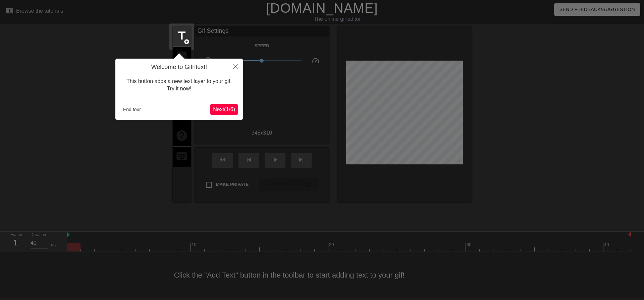 This screenshot has width=644, height=300. What do you see at coordinates (224, 109) in the screenshot?
I see `button: Next` at bounding box center [224, 109].